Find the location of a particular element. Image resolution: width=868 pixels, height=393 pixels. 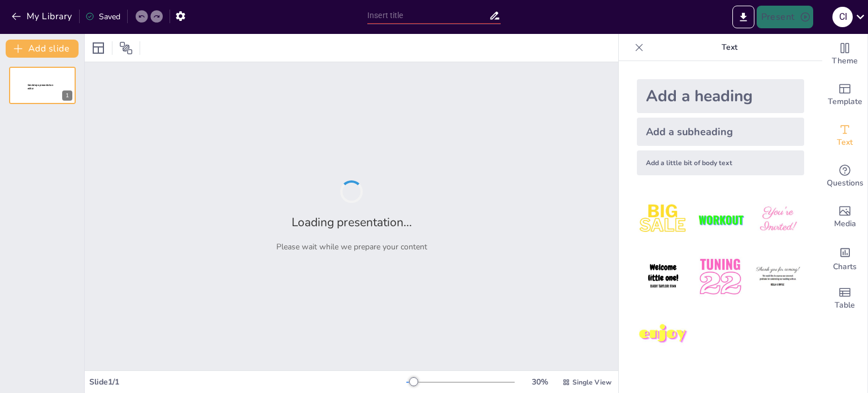

span: Sendsteps presentation editor is located at coordinates (40, 87).